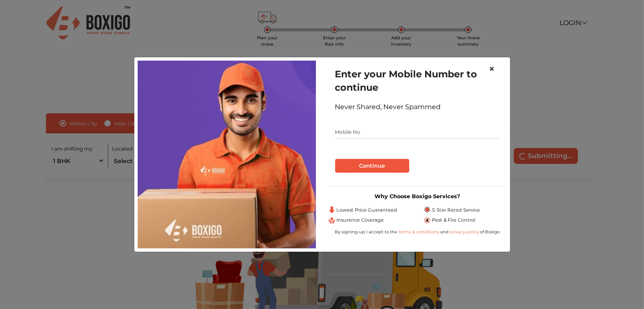 This screenshot has width=644, height=309. Describe the element at coordinates (492, 69) in the screenshot. I see `button: Close` at that location.